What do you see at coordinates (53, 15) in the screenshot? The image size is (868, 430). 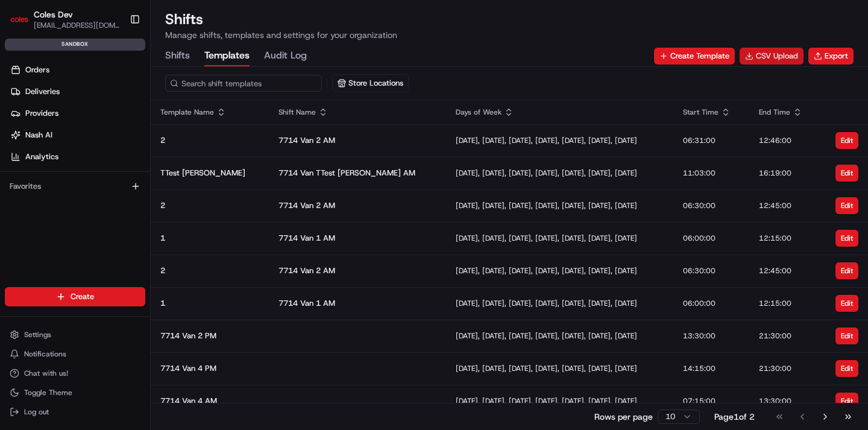 I see `span: Coles Dev` at bounding box center [53, 15].